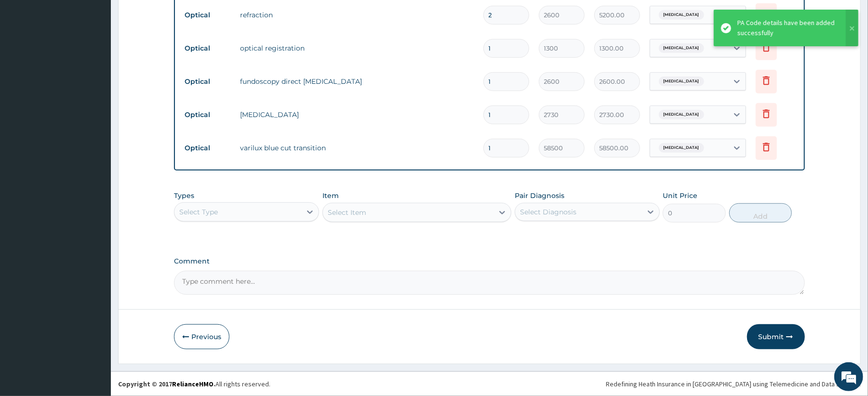  Describe the element at coordinates (94, 279) in the screenshot. I see `textarea: Type your message and hit 'Enter'` at that location.